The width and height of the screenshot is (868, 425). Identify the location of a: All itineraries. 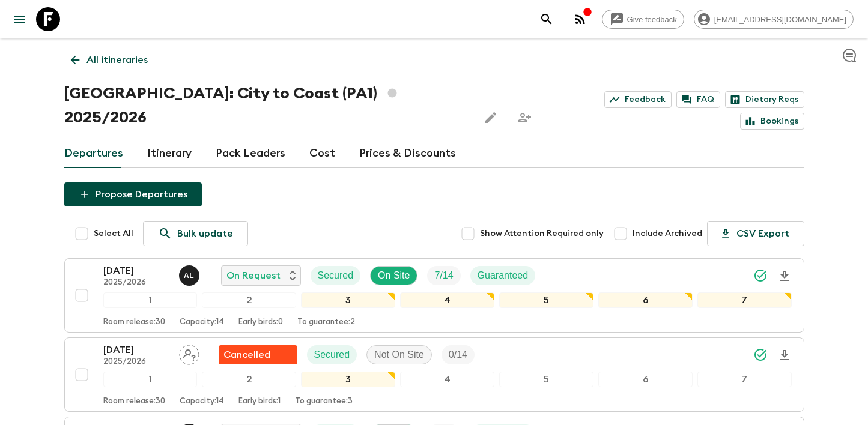
(109, 60).